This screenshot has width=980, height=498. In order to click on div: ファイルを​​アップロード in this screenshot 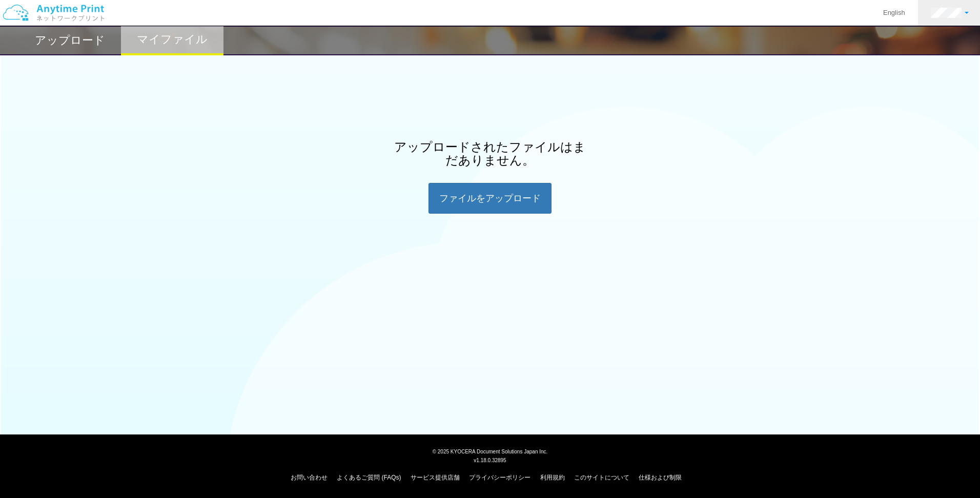, I will do `click(490, 198)`.